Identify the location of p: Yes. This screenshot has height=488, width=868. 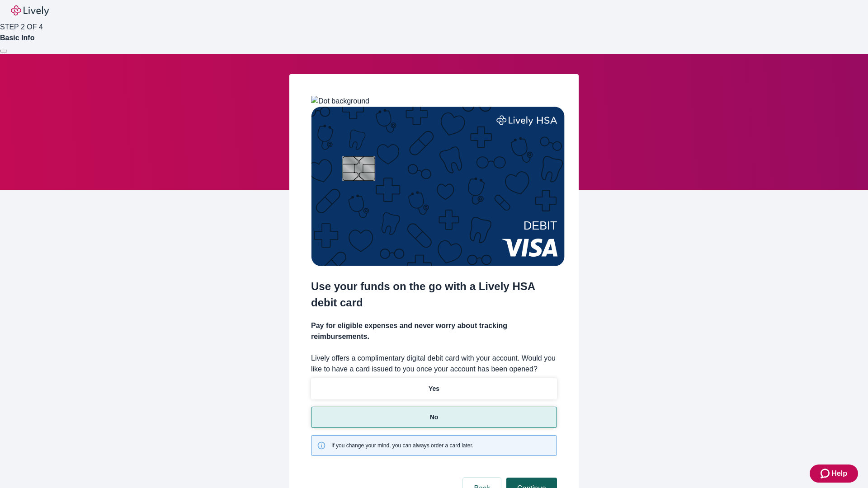
(434, 389).